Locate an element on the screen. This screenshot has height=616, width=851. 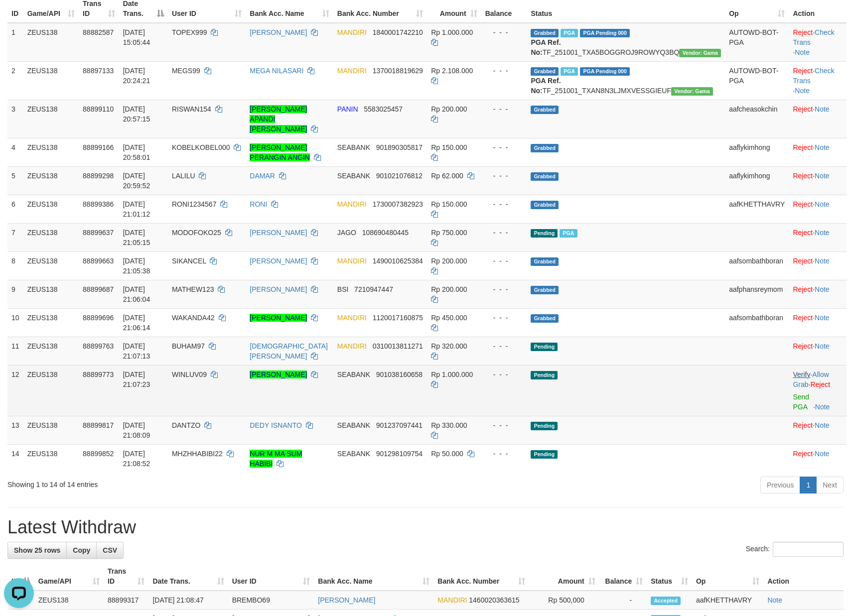
span: Copy 1370018819629 to clipboard is located at coordinates (398, 71).